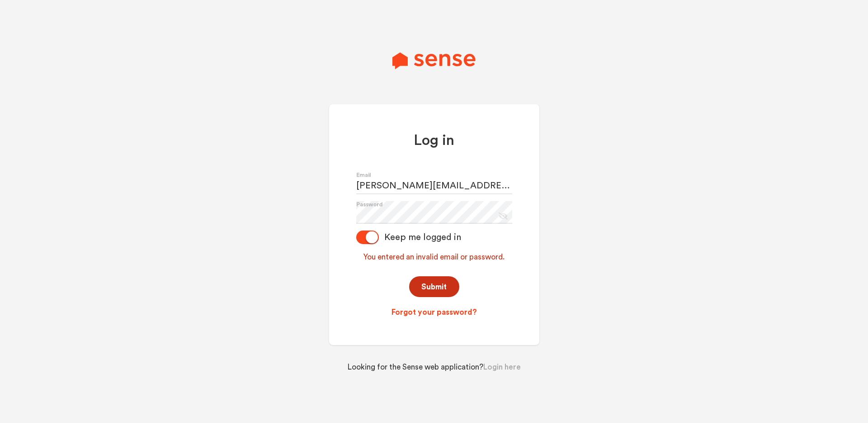 Image resolution: width=868 pixels, height=423 pixels. What do you see at coordinates (434, 140) in the screenshot?
I see `h1: Log in` at bounding box center [434, 140].